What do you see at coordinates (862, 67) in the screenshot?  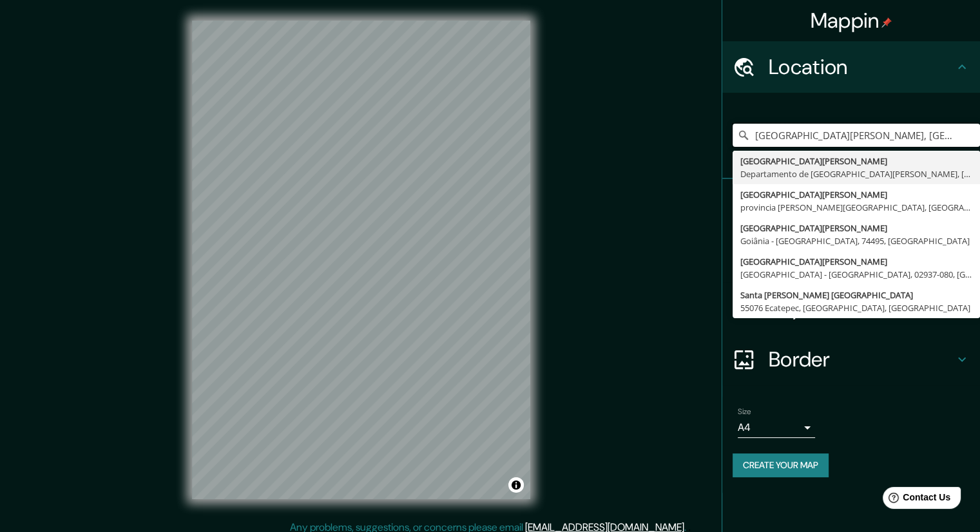 I see `h4: Location` at bounding box center [862, 67].